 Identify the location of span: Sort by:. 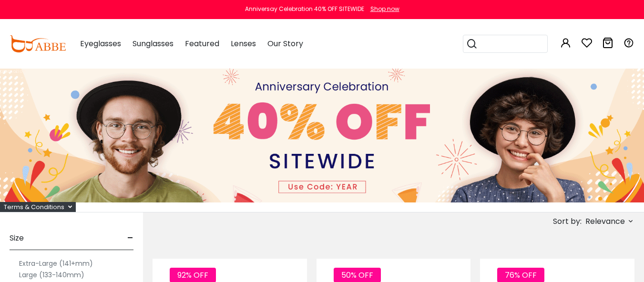
(567, 221).